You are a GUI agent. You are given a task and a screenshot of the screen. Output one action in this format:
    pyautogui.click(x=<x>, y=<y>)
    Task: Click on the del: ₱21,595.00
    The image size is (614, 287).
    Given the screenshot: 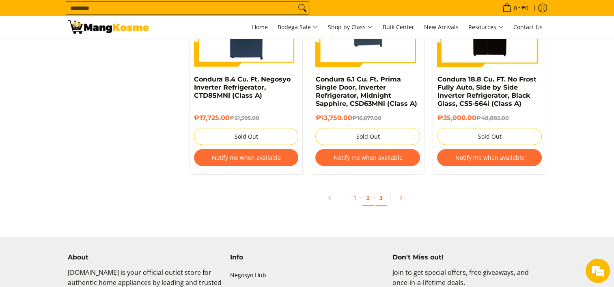 What is the action you would take?
    pyautogui.click(x=244, y=118)
    